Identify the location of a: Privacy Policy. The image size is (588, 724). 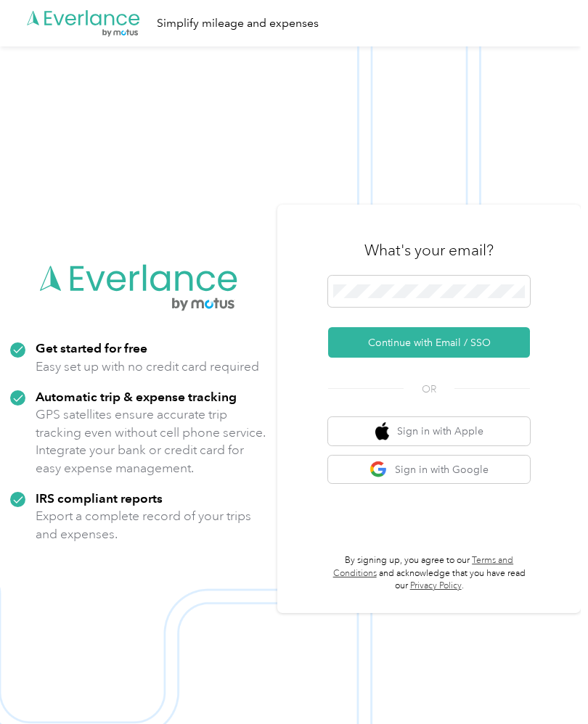
(435, 585).